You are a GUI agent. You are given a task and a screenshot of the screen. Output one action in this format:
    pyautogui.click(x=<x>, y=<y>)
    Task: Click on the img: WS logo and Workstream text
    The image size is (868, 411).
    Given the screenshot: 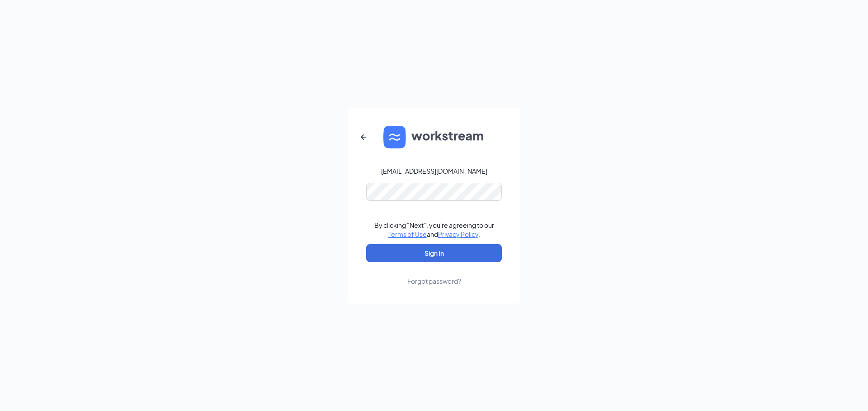 What is the action you would take?
    pyautogui.click(x=434, y=138)
    